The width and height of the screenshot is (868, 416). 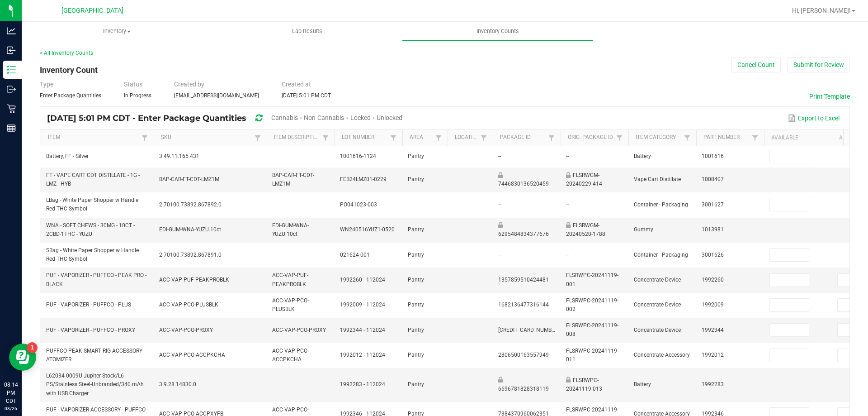 What do you see at coordinates (593, 330) in the screenshot?
I see `span: FLSRWPC-20241119-008` at bounding box center [593, 330].